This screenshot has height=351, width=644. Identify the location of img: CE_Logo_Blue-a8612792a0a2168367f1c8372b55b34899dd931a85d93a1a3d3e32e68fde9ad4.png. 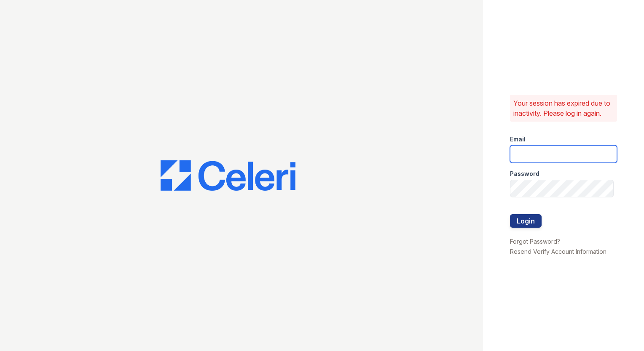
(228, 176).